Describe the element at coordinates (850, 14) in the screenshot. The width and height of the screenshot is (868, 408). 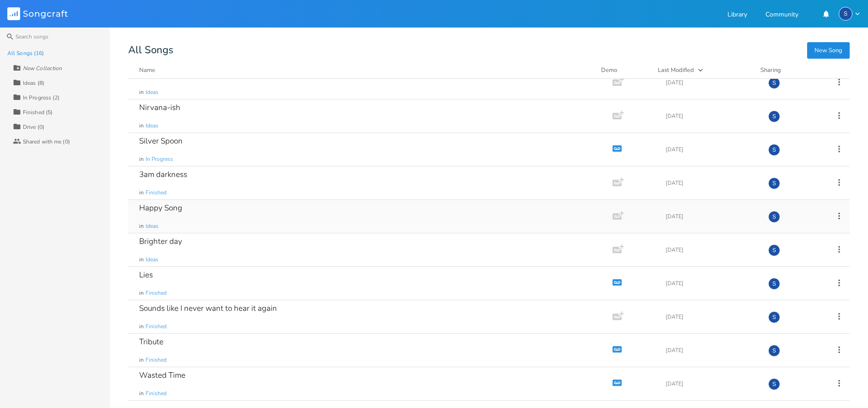
I see `button: S` at that location.